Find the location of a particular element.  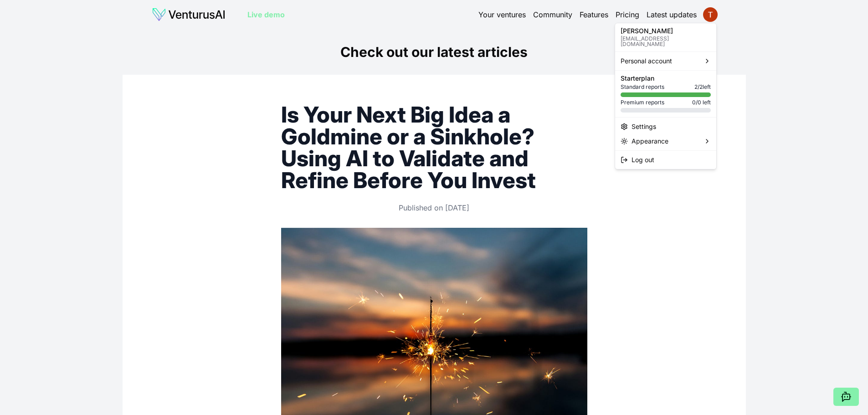

span: Log out is located at coordinates (643, 160).